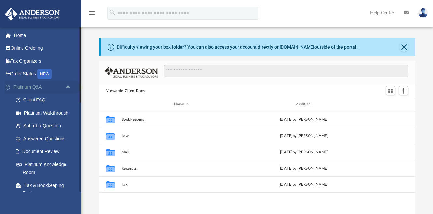  I want to click on img: Anderson Advisors Platinum Portal, so click(32, 14).